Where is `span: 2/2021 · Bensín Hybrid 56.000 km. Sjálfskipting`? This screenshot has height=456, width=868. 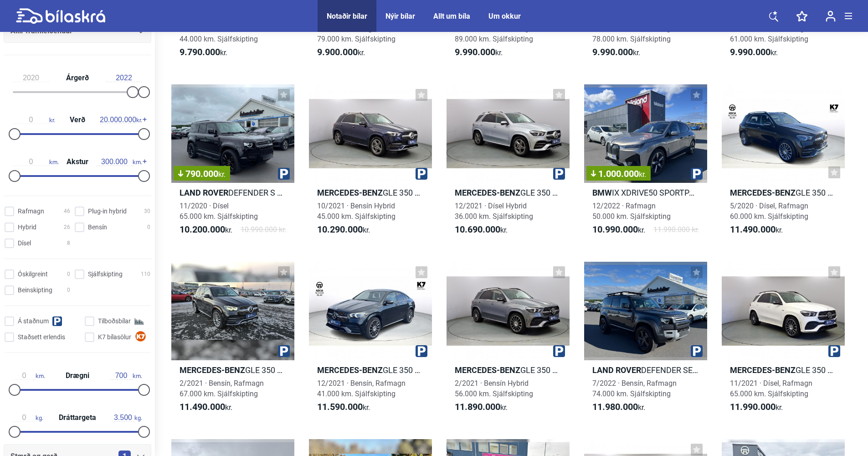 span: 2/2021 · Bensín Hybrid 56.000 km. Sjálfskipting is located at coordinates (494, 388).